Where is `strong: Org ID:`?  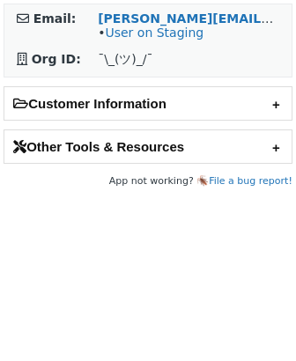 strong: Org ID: is located at coordinates (56, 59).